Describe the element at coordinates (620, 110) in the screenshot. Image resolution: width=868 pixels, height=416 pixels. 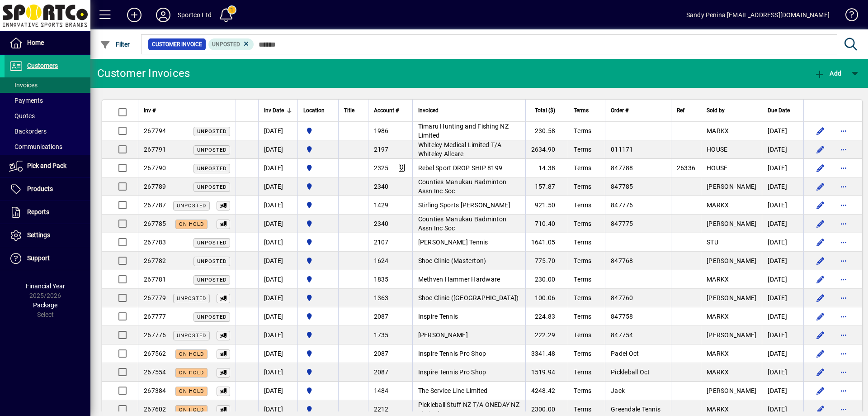
I see `span: Order #` at that location.